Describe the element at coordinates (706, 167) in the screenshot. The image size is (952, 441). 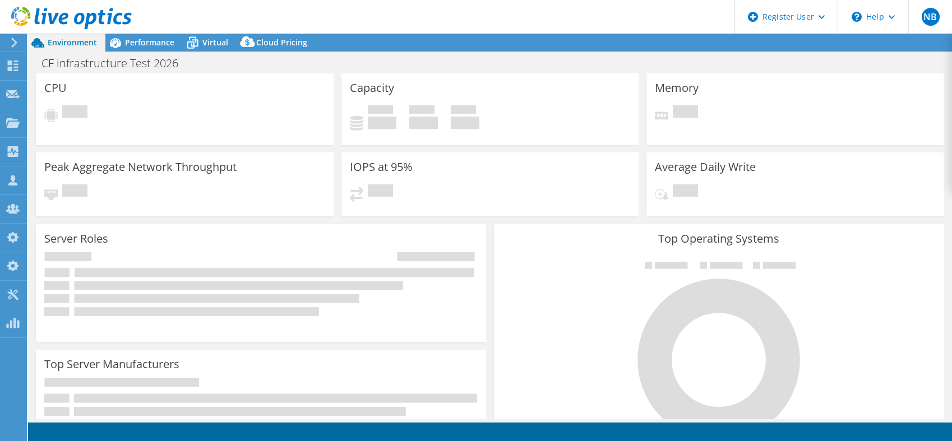
I see `h3: Average Daily Write` at that location.